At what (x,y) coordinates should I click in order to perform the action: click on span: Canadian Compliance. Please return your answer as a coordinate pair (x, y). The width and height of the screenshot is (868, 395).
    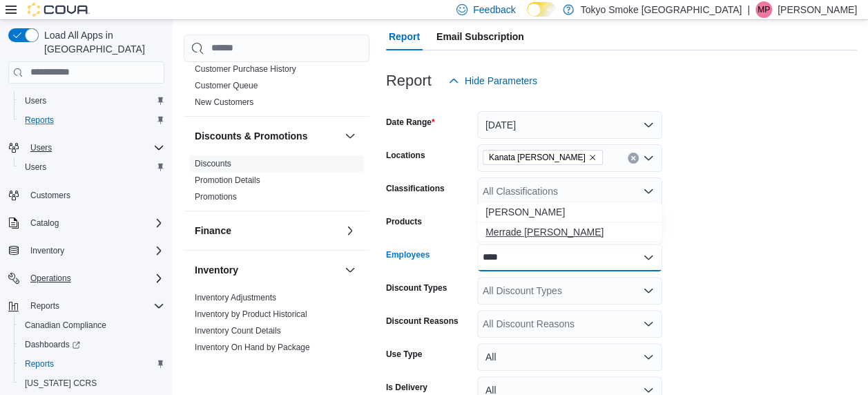
    Looking at the image, I should click on (66, 325).